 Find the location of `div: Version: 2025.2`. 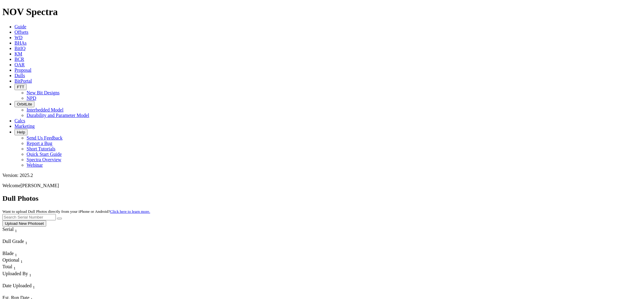

div: Version: 2025.2 is located at coordinates (322, 175).